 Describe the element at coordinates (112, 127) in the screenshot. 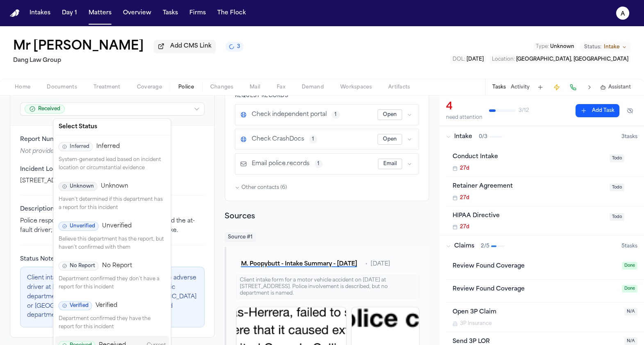

I see `div: Select Status` at that location.